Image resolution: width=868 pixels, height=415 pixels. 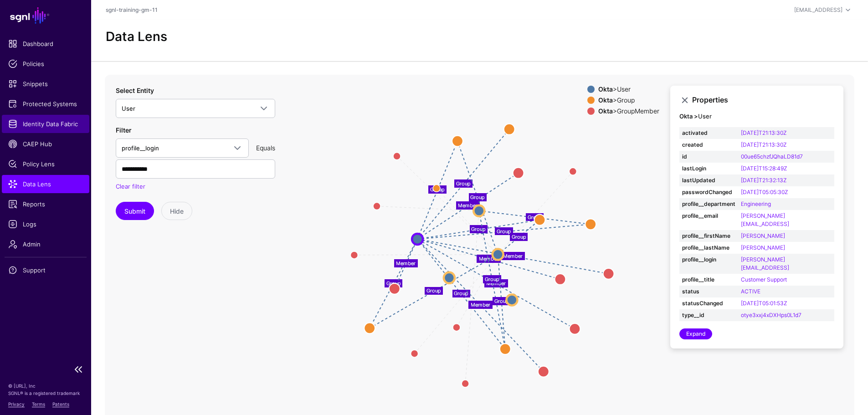 I want to click on a: Privacy, so click(x=16, y=405).